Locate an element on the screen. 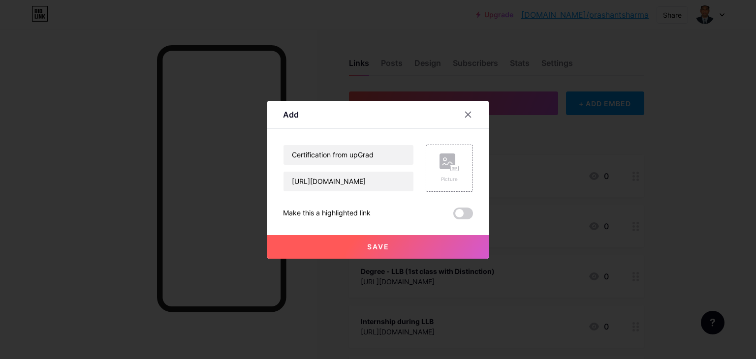 This screenshot has width=756, height=359. input: Title is located at coordinates (348, 155).